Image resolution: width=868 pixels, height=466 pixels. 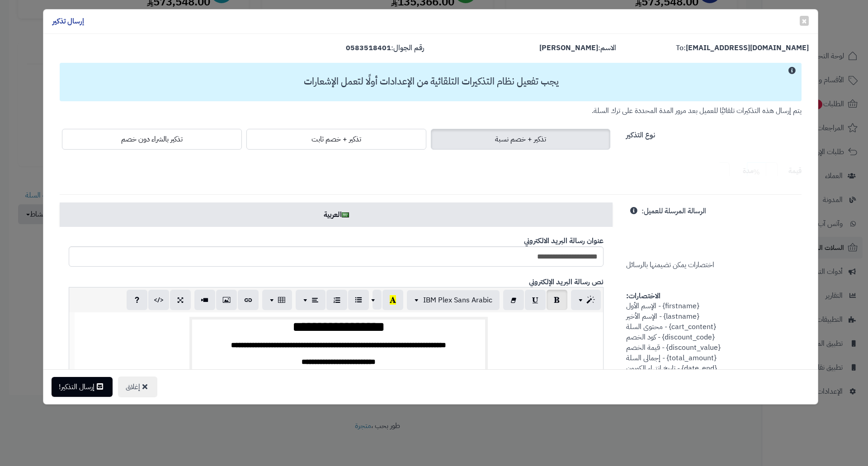 What do you see at coordinates (336, 139) in the screenshot?
I see `span: تذكير + خصم ثابت` at bounding box center [336, 139].